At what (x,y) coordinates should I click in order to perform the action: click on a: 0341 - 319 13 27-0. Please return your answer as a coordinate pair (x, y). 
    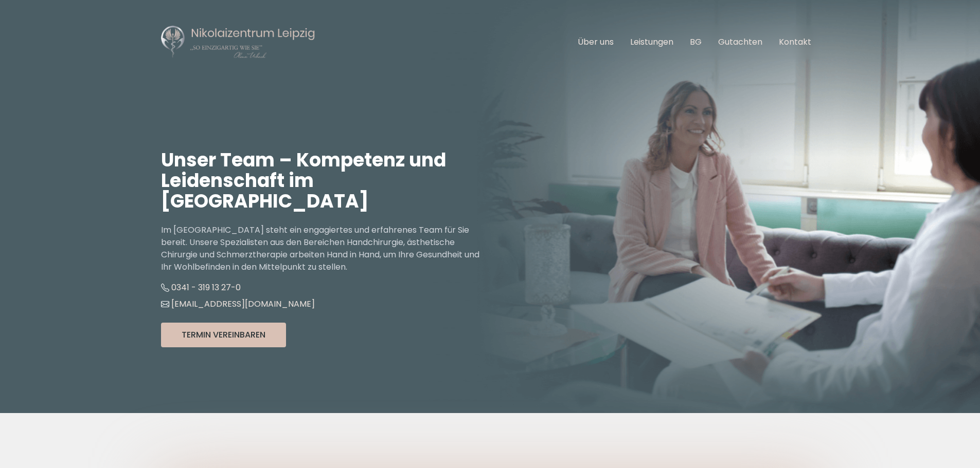
    Looking at the image, I should click on (201, 288).